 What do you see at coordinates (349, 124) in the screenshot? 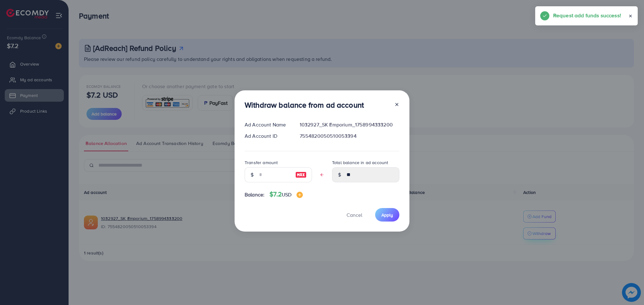
I see `div: 1032927_SK Emporium_1758994333200` at bounding box center [349, 124].